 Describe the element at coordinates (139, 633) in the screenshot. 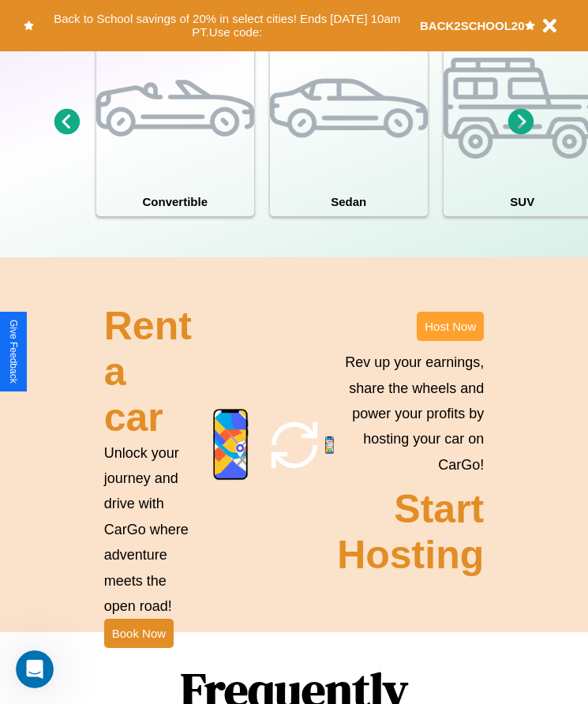

I see `button: Book Now` at that location.